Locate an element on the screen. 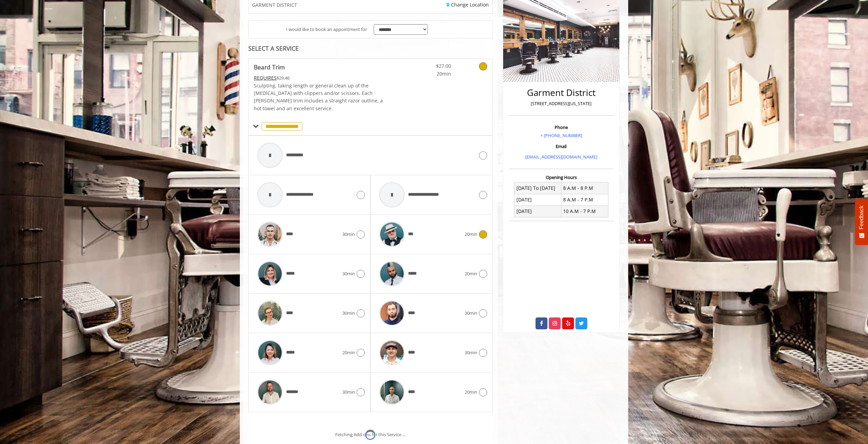 This screenshot has height=444, width=868. td: 8 A.M - 7 P.M is located at coordinates (585, 200).